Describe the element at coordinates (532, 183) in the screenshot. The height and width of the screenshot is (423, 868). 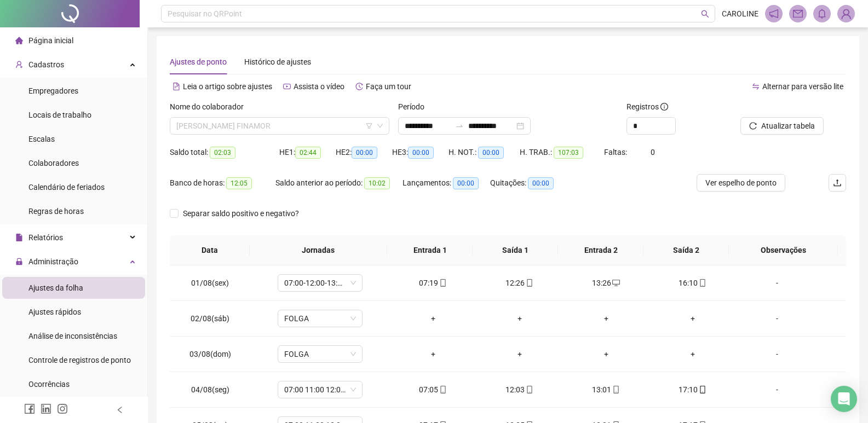
I see `div: Quitações:` at that location.